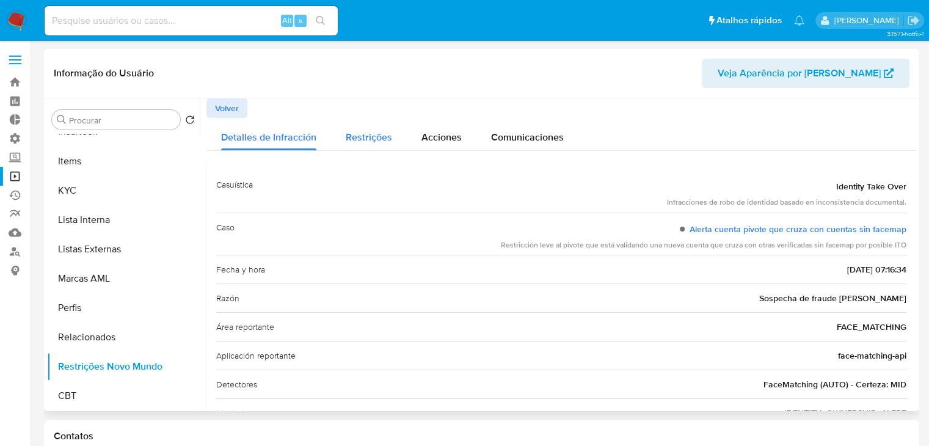 The image size is (929, 446). What do you see at coordinates (122, 120) in the screenshot?
I see `input: Procurar` at bounding box center [122, 120].